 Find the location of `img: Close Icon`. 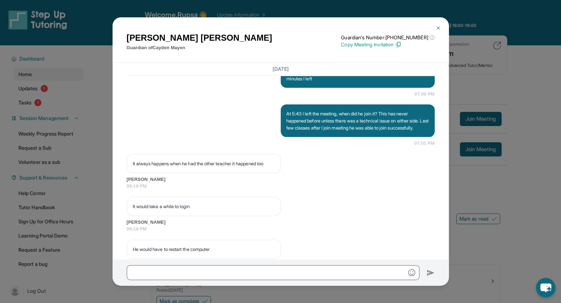

img: Close Icon is located at coordinates (438, 28).